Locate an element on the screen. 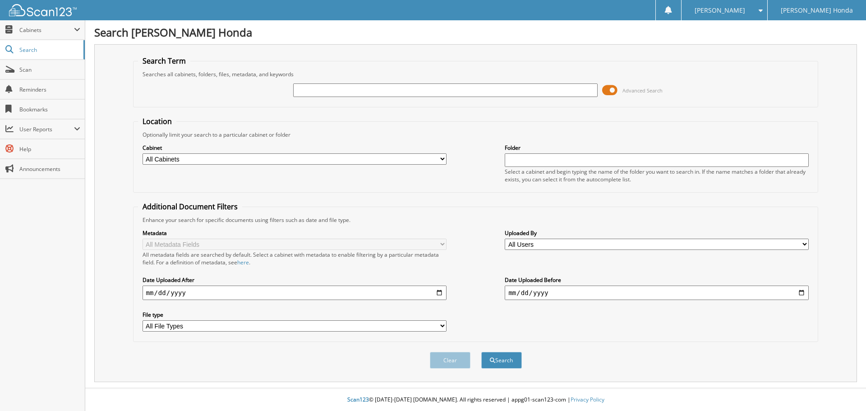  button: Clear is located at coordinates (450, 360).